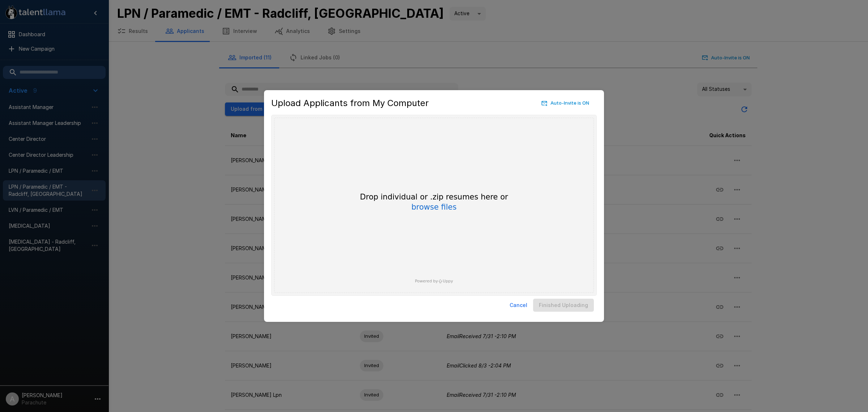 Image resolution: width=868 pixels, height=412 pixels. What do you see at coordinates (434, 207) in the screenshot?
I see `button: browse files` at bounding box center [434, 207].